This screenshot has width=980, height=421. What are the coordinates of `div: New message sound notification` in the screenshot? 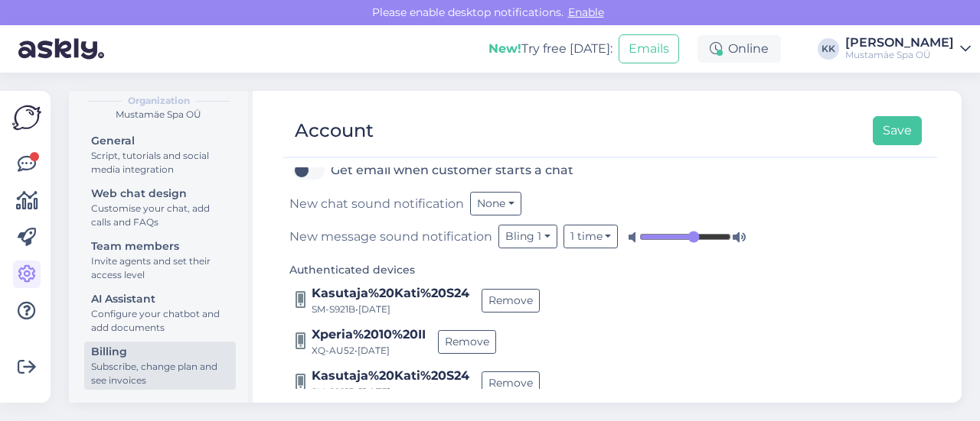 It's located at (603, 236).